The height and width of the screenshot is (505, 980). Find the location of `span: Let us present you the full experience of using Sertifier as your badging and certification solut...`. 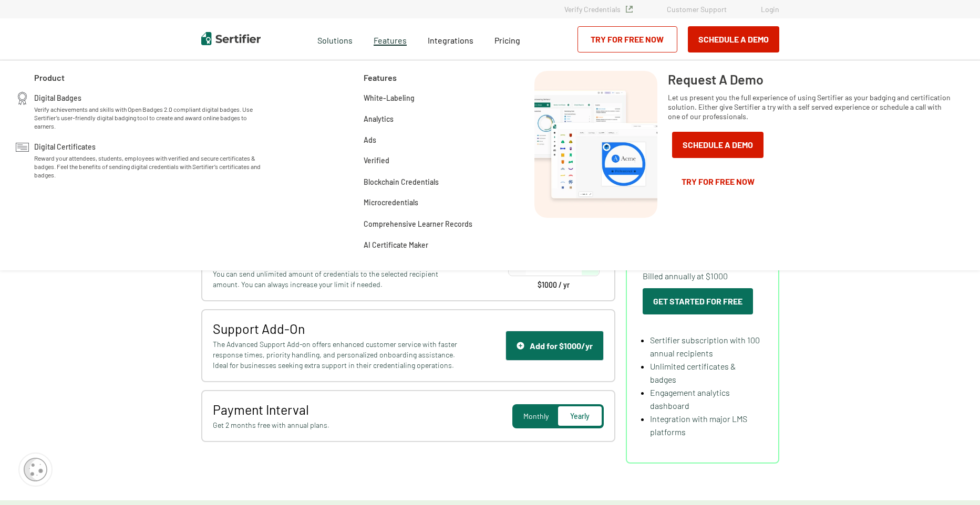

span: Let us present you the full experience of using Sertifier as your badging and certification solut... is located at coordinates (810, 107).